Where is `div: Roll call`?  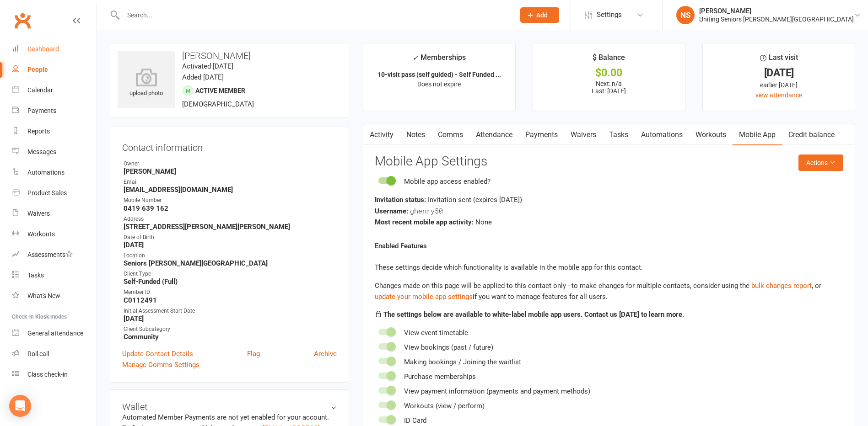
div: Roll call is located at coordinates (38, 354).